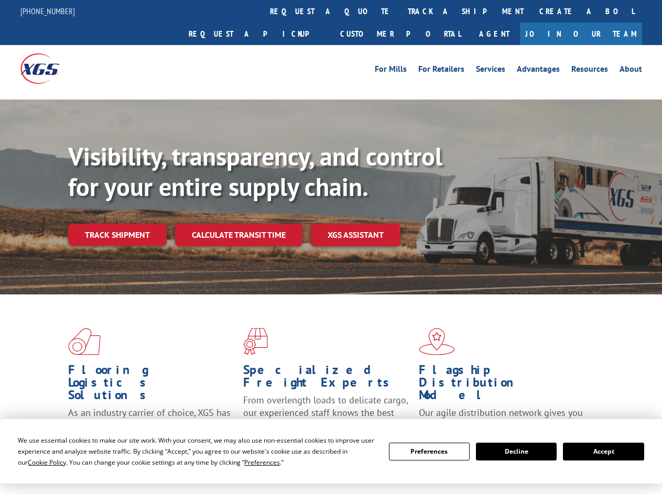 The image size is (662, 494). I want to click on span: As an industry carrier of choice, XGS has brought innovation and dedication to flooring logistics..., so click(149, 425).